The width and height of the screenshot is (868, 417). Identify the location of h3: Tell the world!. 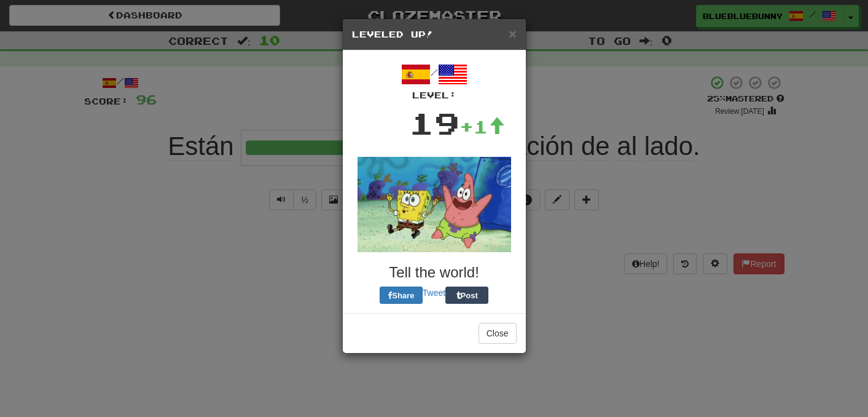
(434, 273).